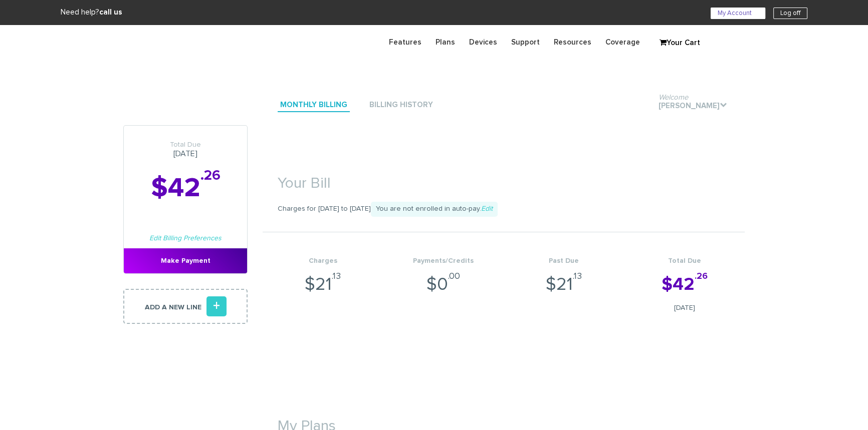 The width and height of the screenshot is (868, 430). Describe the element at coordinates (444, 278) in the screenshot. I see `li: $0` at that location.